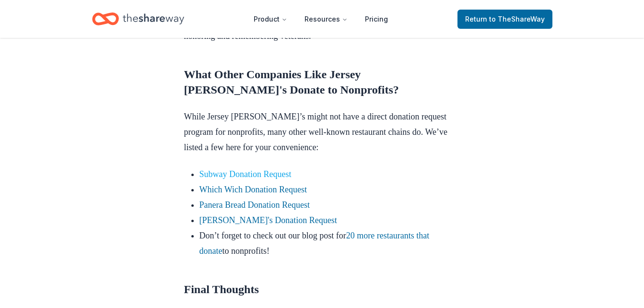 This screenshot has height=308, width=644. I want to click on a: Returnto TheShareWay, so click(505, 19).